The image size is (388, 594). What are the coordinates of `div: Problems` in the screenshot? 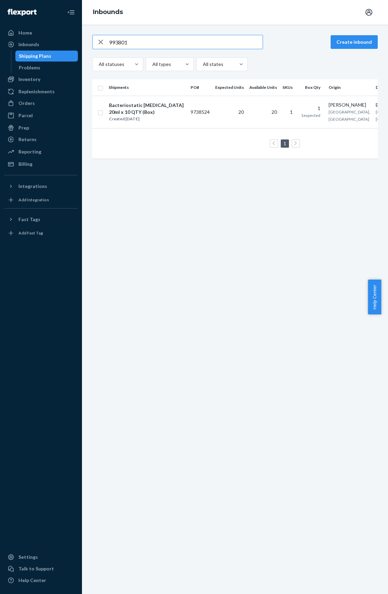 It's located at (29, 68).